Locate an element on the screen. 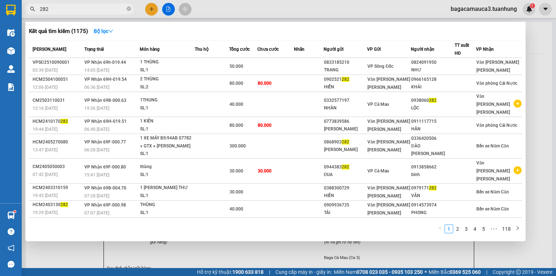 This screenshot has width=556, height=276. span: message is located at coordinates (11, 264).